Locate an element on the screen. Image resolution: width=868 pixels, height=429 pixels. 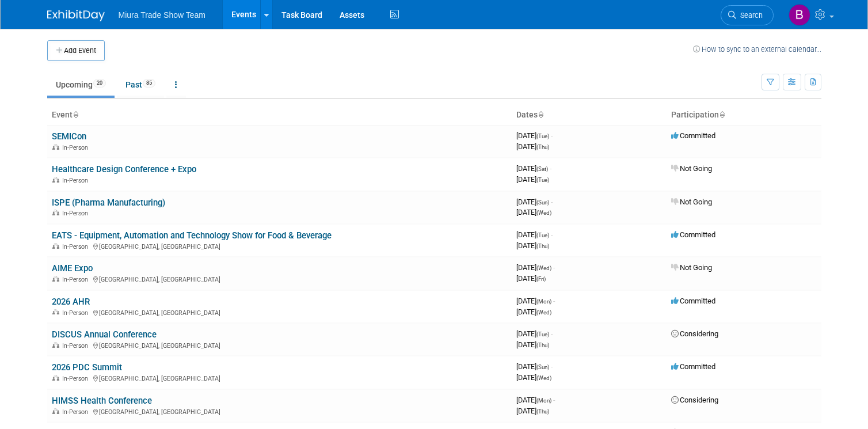
a: Past85 is located at coordinates (141, 85).